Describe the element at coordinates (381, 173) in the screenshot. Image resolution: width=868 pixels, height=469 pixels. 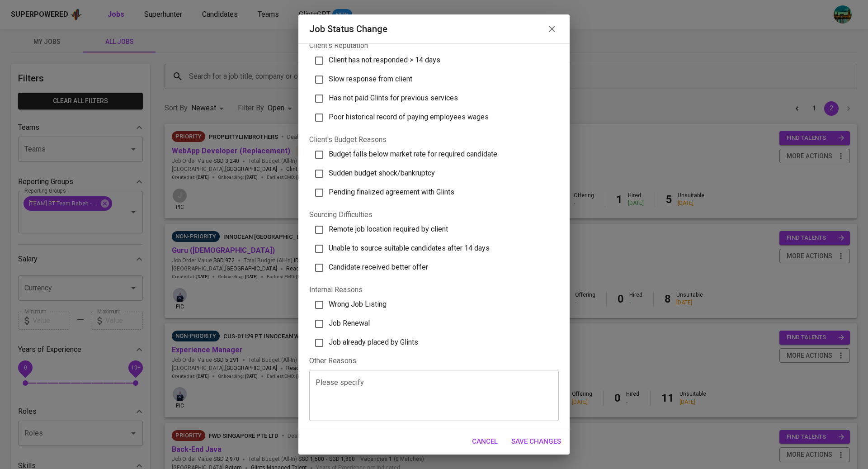
I see `span: Sudden budget shock/bankruptcy` at that location.